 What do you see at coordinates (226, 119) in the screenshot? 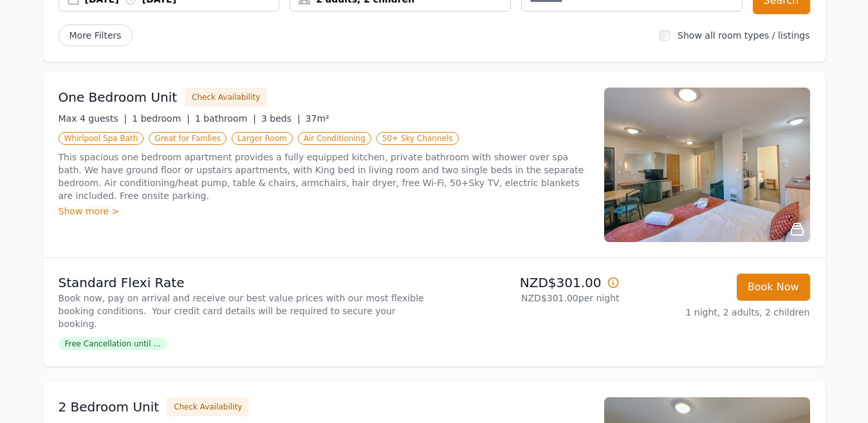
I see `span: 1 bathroom |` at bounding box center [226, 119].